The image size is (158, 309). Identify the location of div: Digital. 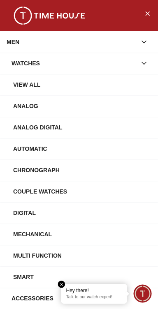
(82, 213).